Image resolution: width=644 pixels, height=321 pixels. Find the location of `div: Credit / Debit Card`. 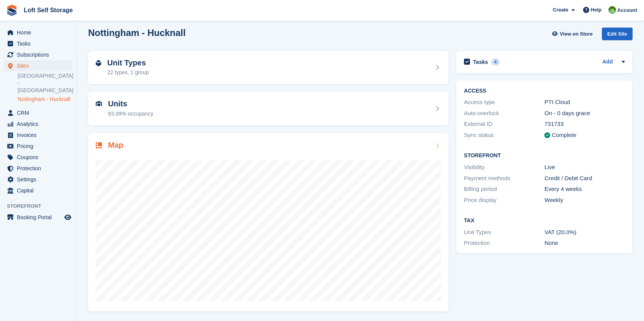

div: Credit / Debit Card is located at coordinates (584, 178).